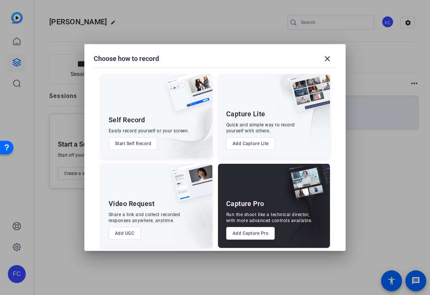 This screenshot has width=430, height=295. What do you see at coordinates (305, 186) in the screenshot?
I see `img: capture-pro.png` at bounding box center [305, 186].